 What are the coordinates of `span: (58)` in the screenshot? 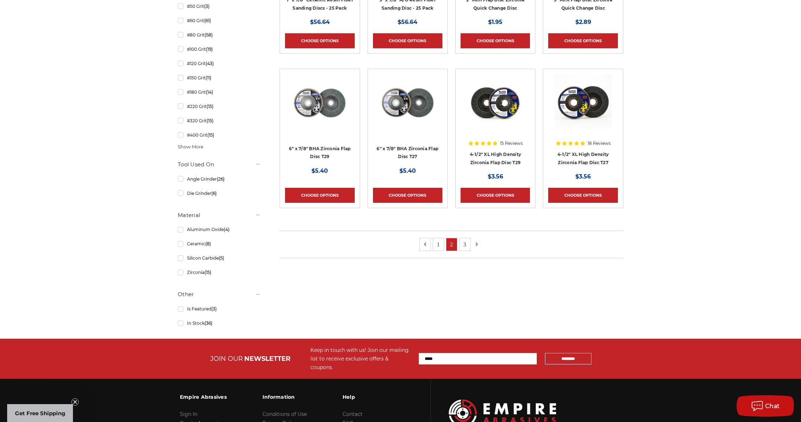 It's located at (208, 35).